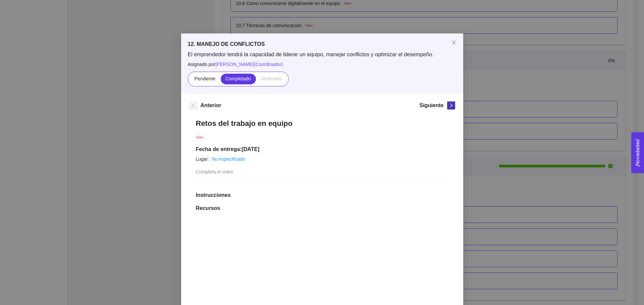 The width and height of the screenshot is (644, 305). Describe the element at coordinates (322, 209) in the screenshot. I see `h1: Recursos` at that location.